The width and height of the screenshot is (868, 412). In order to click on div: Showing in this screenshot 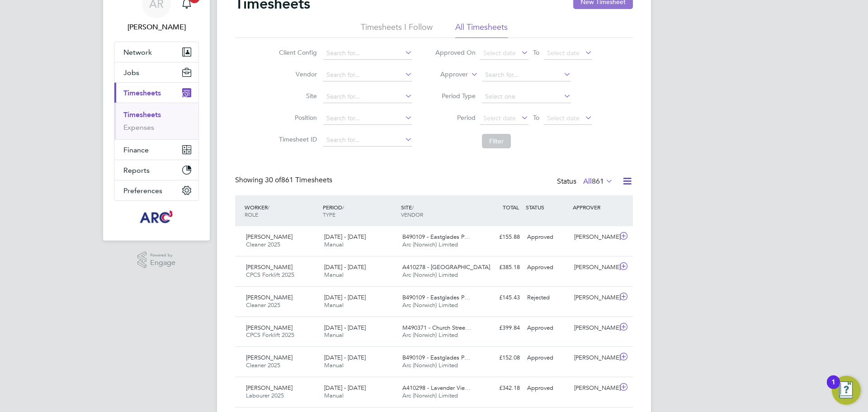, I will do `click(284, 180)`.